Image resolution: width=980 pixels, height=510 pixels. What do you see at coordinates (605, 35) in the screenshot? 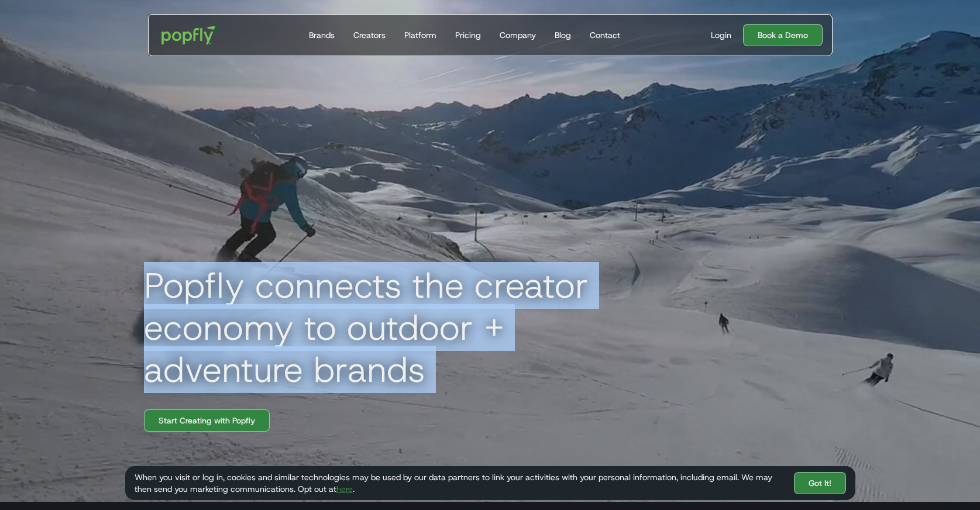
I see `div: Contact` at bounding box center [605, 35].